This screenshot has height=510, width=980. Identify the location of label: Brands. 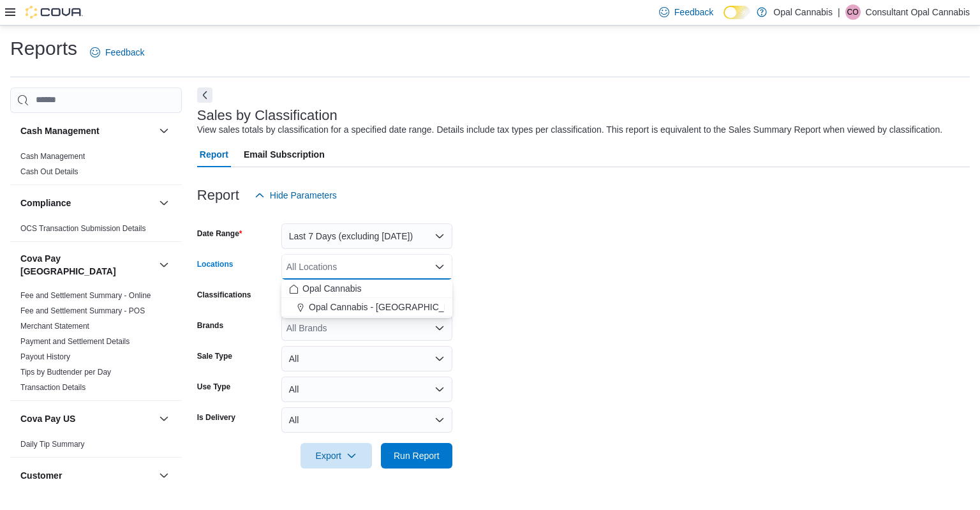
(210, 325).